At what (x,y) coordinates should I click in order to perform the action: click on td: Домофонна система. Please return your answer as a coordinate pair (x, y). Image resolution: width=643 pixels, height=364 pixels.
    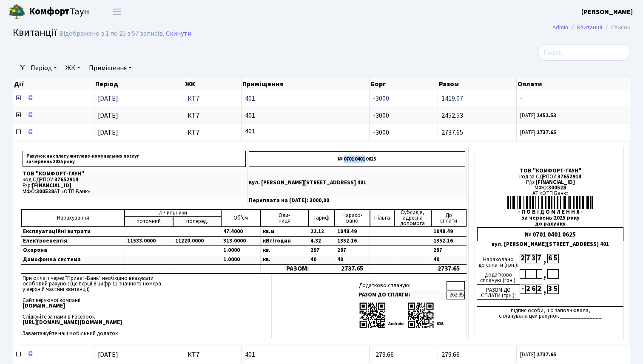
    Looking at the image, I should click on (72, 260).